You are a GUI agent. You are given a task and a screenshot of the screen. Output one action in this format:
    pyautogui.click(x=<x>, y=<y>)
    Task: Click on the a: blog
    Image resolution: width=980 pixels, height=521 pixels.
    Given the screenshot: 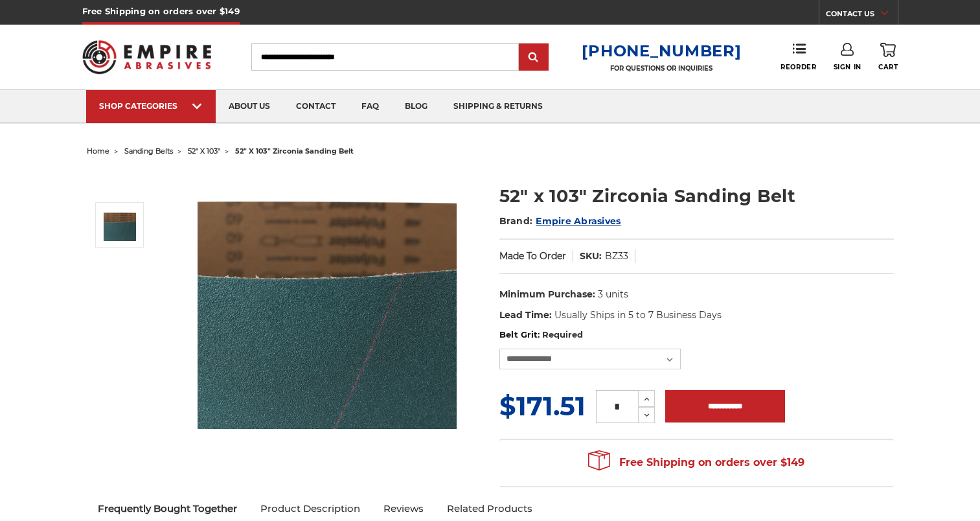 What is the action you would take?
    pyautogui.click(x=416, y=106)
    